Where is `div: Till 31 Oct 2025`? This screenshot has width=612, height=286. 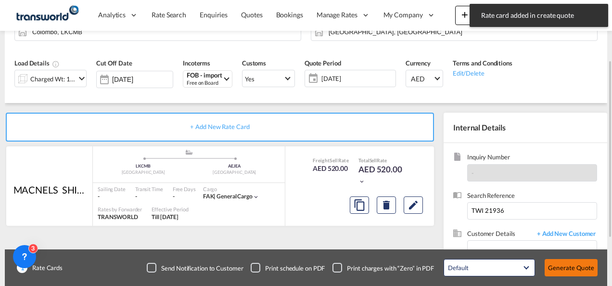 div: Till 31 Oct 2025 is located at coordinates (165, 217).